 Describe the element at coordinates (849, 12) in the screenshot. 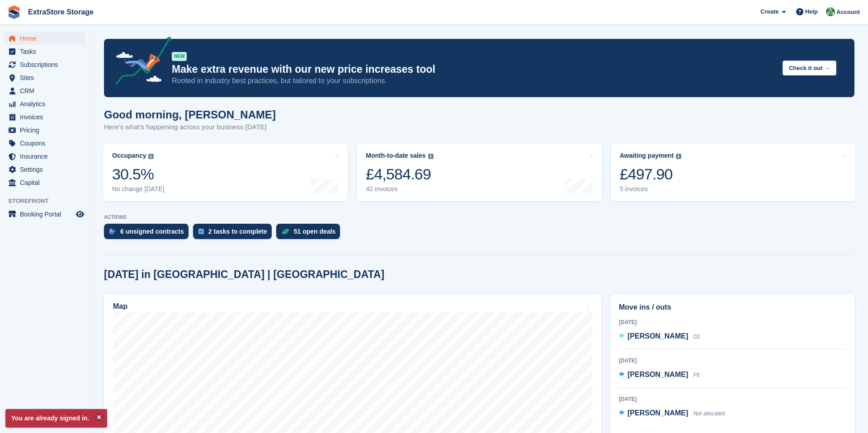

I see `span: Account` at that location.